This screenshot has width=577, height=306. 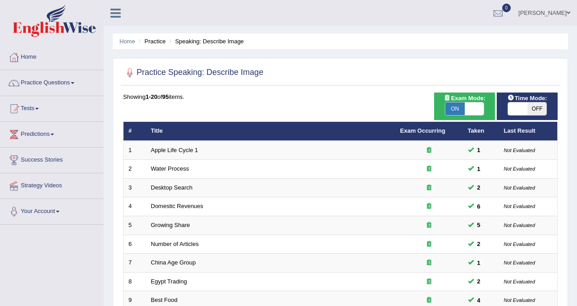 What do you see at coordinates (135, 263) in the screenshot?
I see `td: 7` at bounding box center [135, 263].